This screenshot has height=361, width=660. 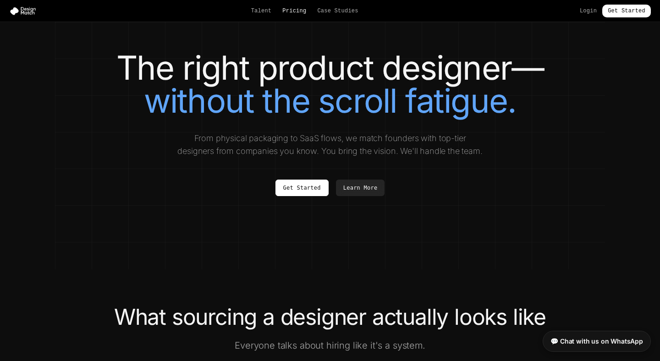 What do you see at coordinates (330, 84) in the screenshot?
I see `h1: The right product designer—` at bounding box center [330, 84].